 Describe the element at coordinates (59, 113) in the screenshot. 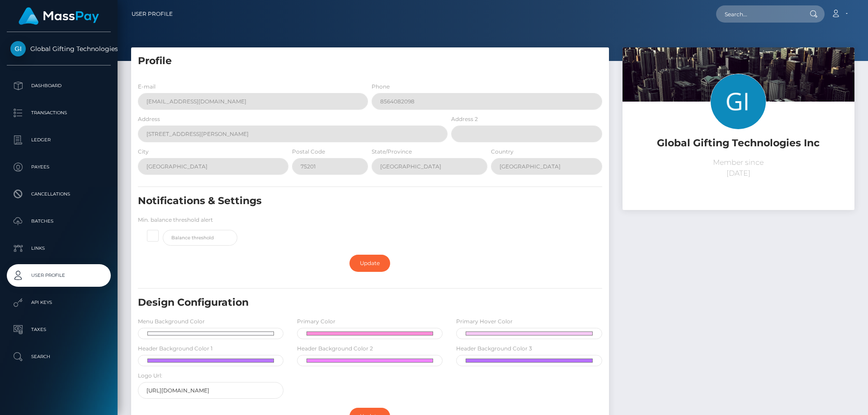

I see `a: Transactions` at that location.